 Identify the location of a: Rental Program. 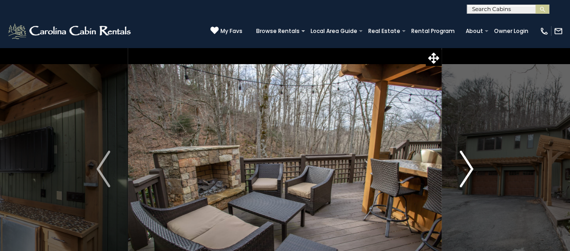
(433, 31).